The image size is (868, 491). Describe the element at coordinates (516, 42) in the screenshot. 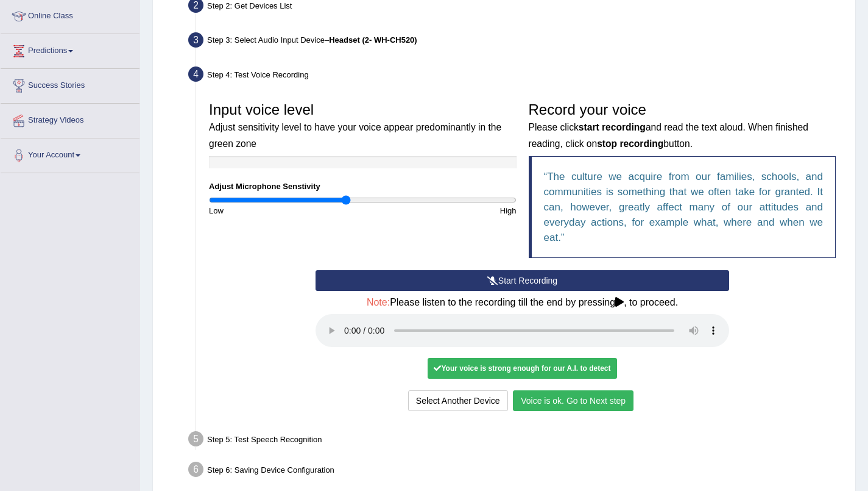

I see `div: Step 3: Select Audio Input Device` at that location.